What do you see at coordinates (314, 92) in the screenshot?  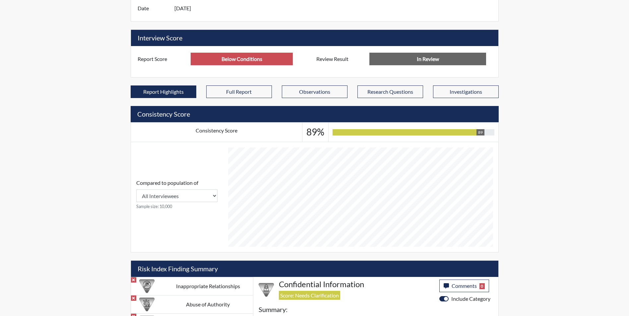 I see `button: Observations` at bounding box center [314, 92].